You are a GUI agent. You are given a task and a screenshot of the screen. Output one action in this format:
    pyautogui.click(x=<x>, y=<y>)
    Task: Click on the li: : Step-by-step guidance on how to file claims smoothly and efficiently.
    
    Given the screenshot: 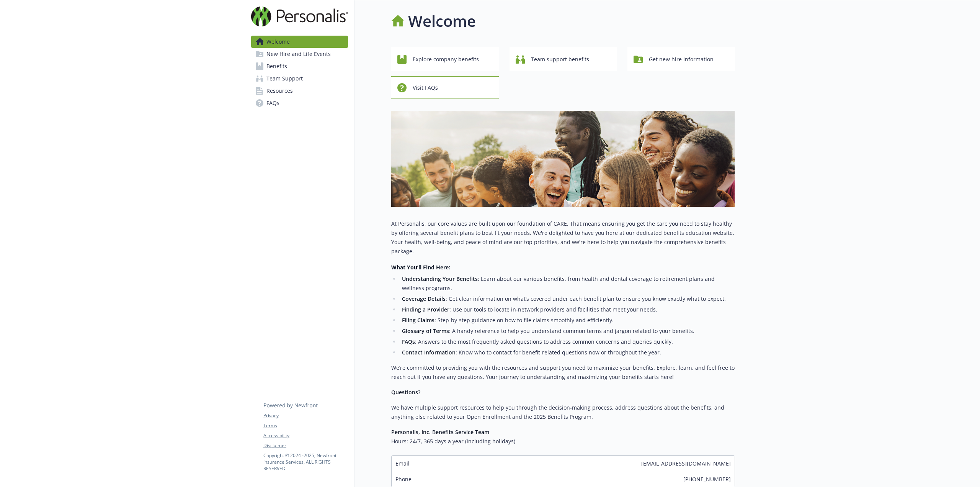 What is the action you would take?
    pyautogui.click(x=567, y=320)
    